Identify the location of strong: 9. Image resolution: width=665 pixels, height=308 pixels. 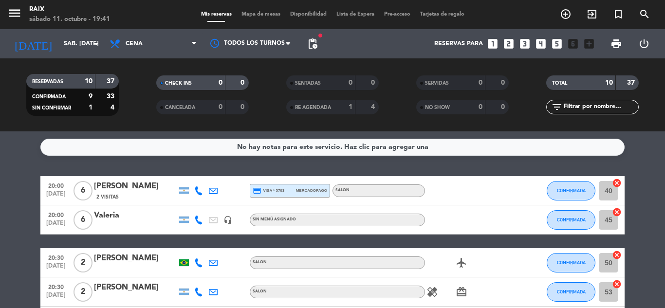
(91, 96).